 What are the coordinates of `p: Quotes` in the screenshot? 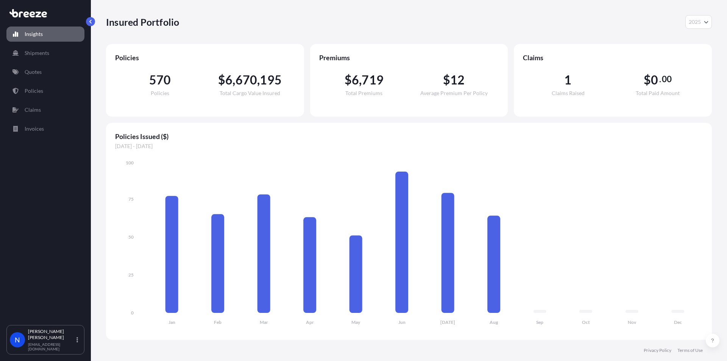 It's located at (33, 72).